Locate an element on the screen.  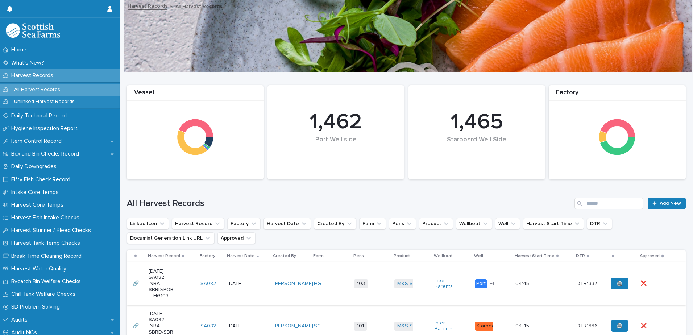
p: Unlinked Harvest Records is located at coordinates (44, 102).